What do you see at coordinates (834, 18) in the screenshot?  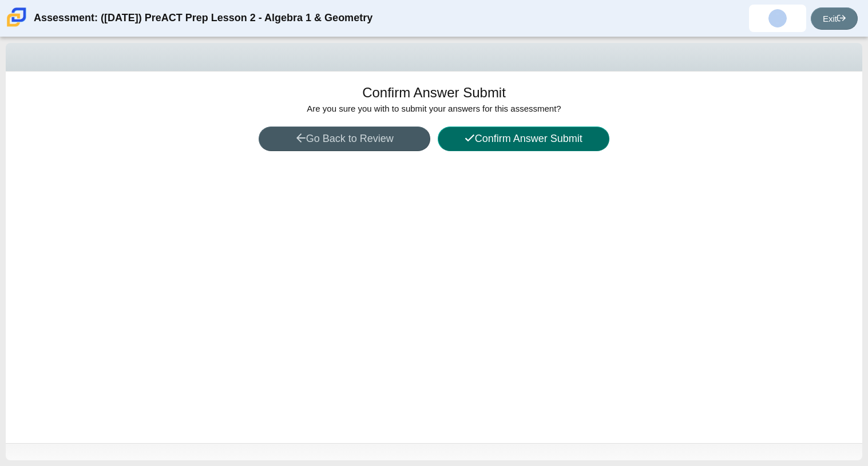 I see `a: Exit` at bounding box center [834, 18].